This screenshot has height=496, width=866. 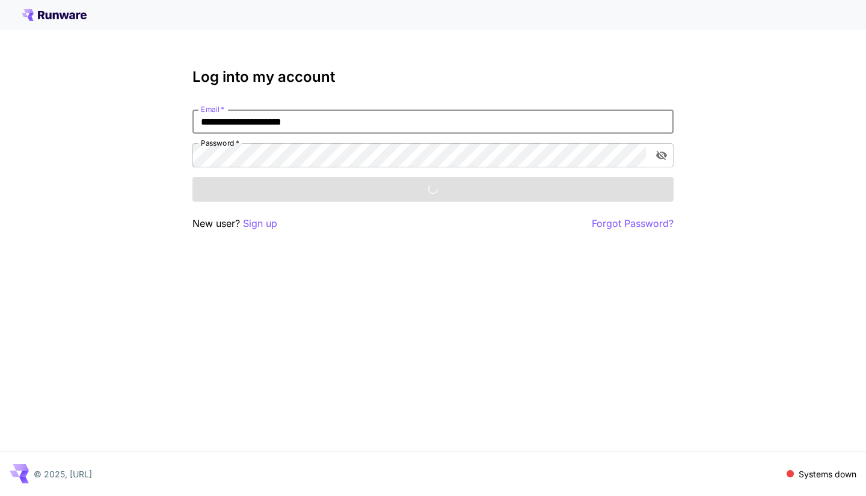 I want to click on label: Password, so click(x=220, y=143).